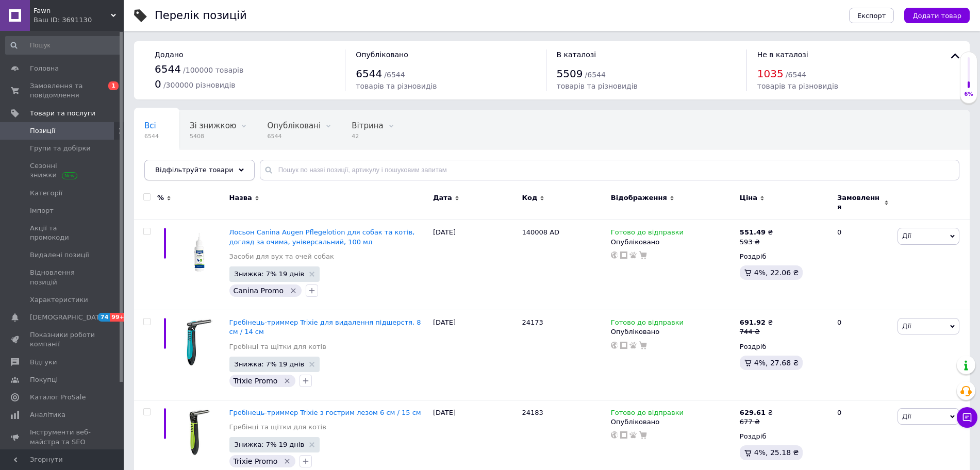 This screenshot has height=470, width=980. What do you see at coordinates (118, 317) in the screenshot?
I see `span: 99+` at bounding box center [118, 317].